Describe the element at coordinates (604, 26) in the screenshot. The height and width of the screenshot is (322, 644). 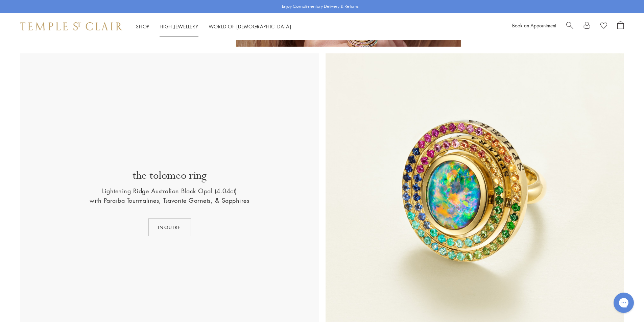
I see `a: View Wishlist` at that location.